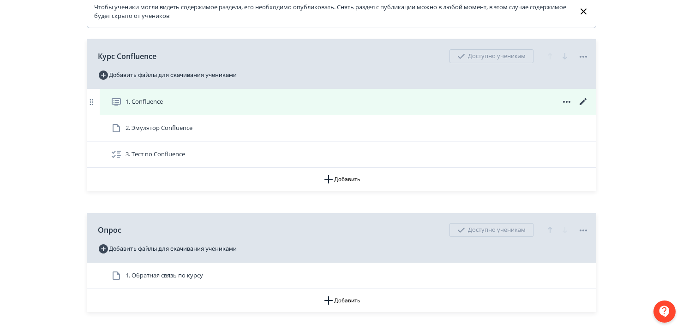  Describe the element at coordinates (341, 276) in the screenshot. I see `div: 1. Обратная связь по курсу` at that location.